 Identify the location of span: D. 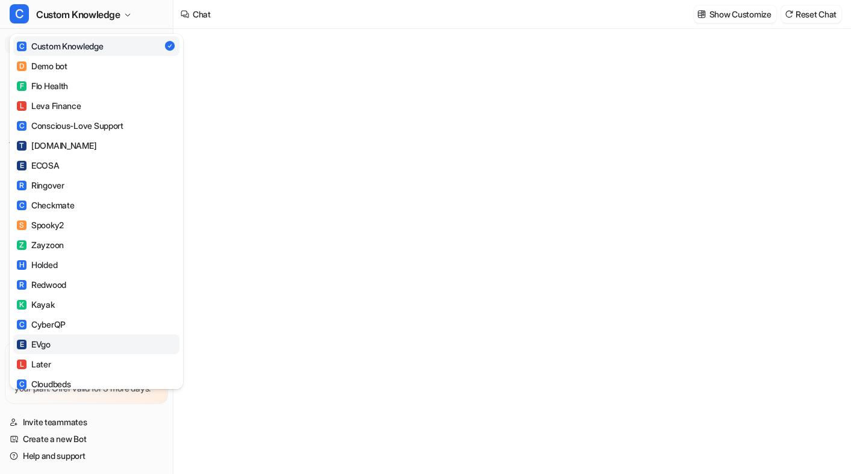
(22, 66).